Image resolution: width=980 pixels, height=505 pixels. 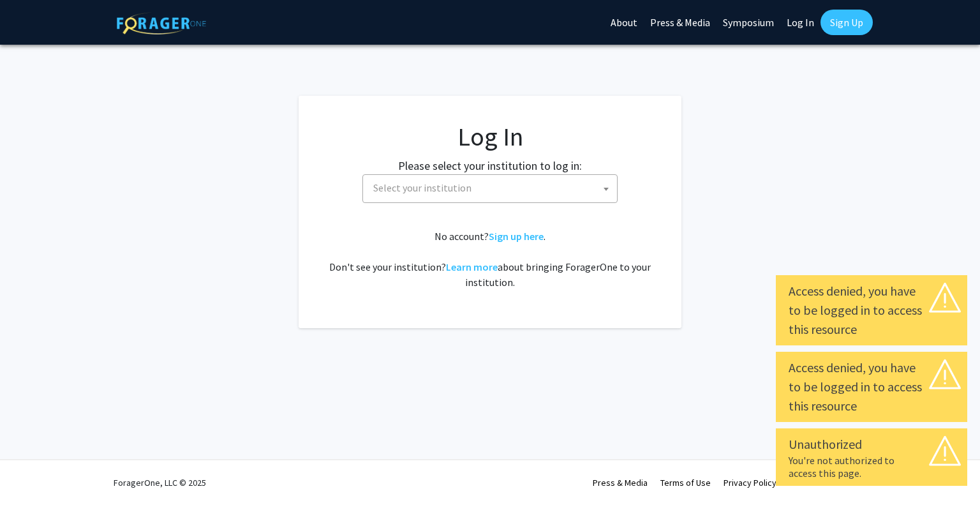 I want to click on img: ForagerOne Logo, so click(x=161, y=23).